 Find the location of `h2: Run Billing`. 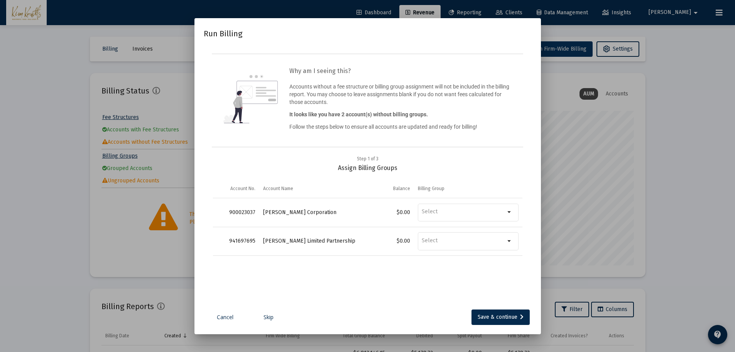

h2: Run Billing is located at coordinates (223, 34).